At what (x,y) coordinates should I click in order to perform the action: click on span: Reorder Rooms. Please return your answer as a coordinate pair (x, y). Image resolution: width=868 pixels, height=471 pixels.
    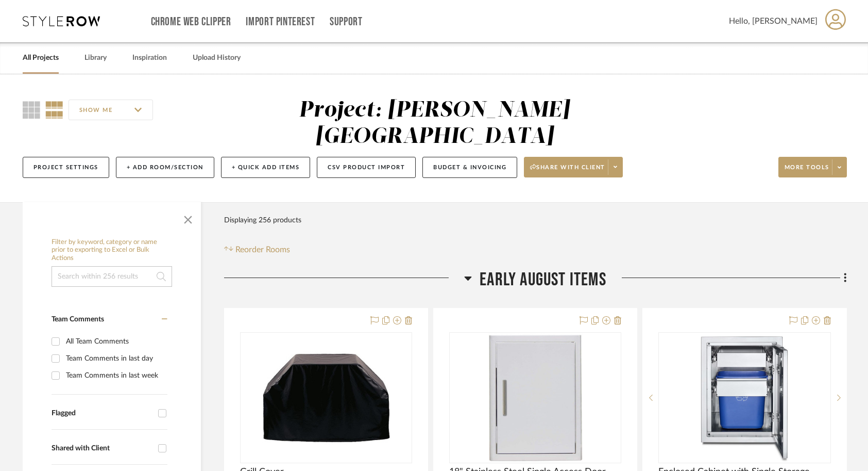
    Looking at the image, I should click on (263, 250).